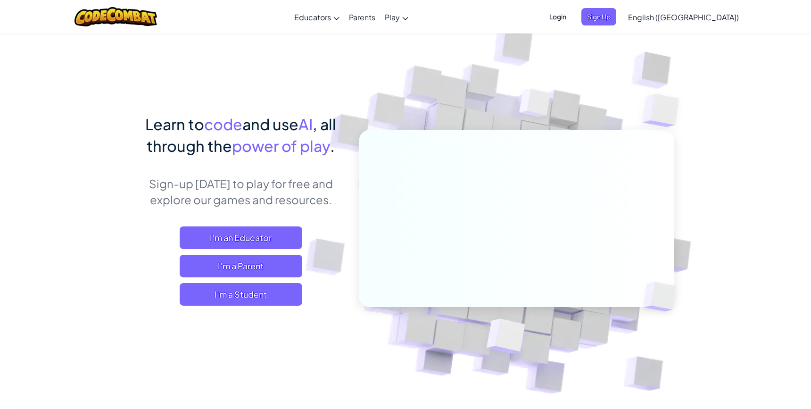 The image size is (811, 409). Describe the element at coordinates (558, 17) in the screenshot. I see `span: Login` at that location.